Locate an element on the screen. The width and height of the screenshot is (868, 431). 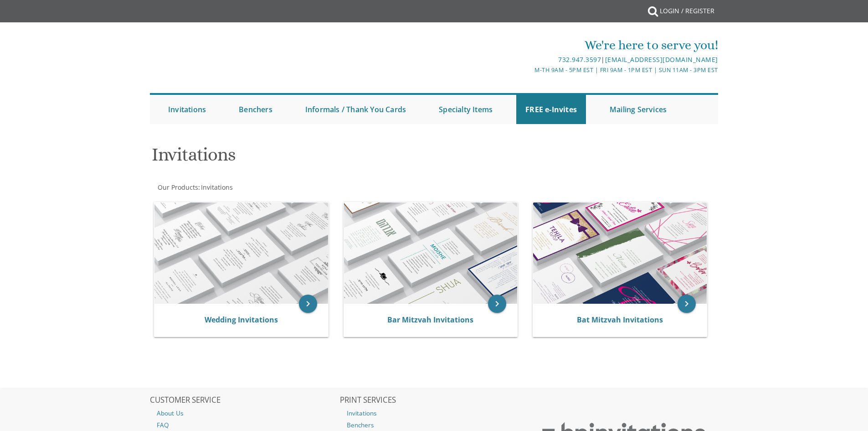
a: 732.947.3597 is located at coordinates (580, 59).